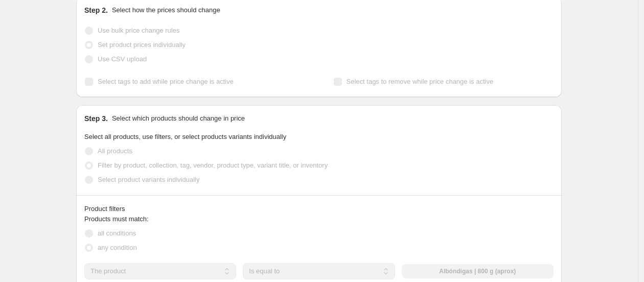  What do you see at coordinates (138, 30) in the screenshot?
I see `span: Use bulk price change rules` at bounding box center [138, 30].